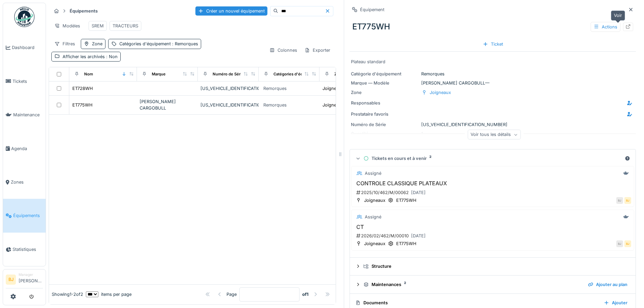 Image resolution: width=644 pixels, height=308 pixels. What do you see at coordinates (477, 303) in the screenshot?
I see `div: Documents` at bounding box center [477, 303].